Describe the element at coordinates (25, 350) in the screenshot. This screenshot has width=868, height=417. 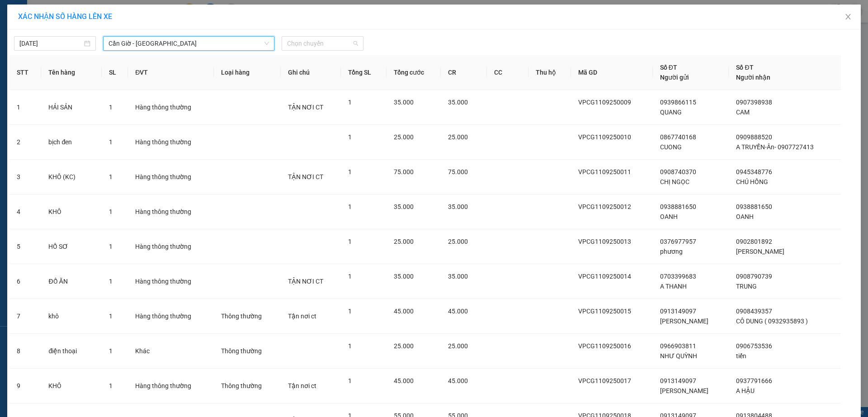
I see `td: 8` at that location.